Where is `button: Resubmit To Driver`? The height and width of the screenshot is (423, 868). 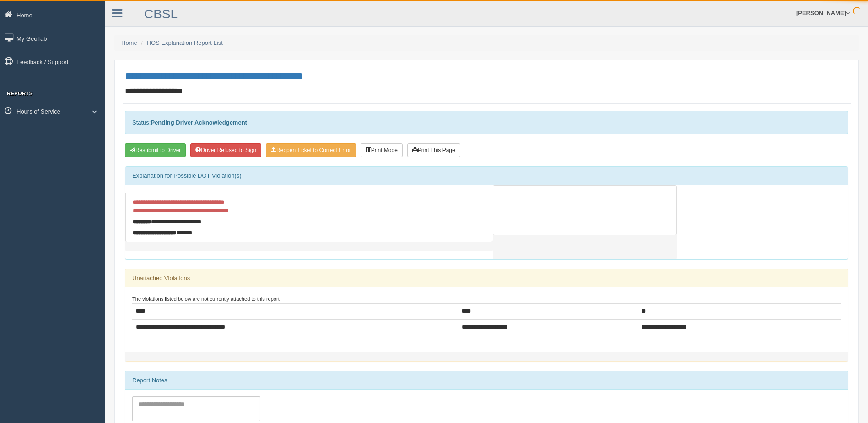 button: Resubmit To Driver is located at coordinates (155, 150).